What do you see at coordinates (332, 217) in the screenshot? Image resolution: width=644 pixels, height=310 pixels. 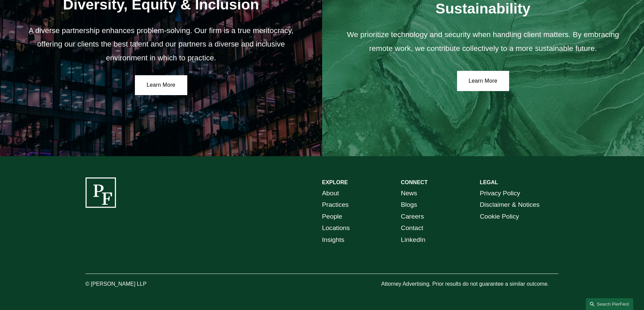 I see `a: People` at bounding box center [332, 217].